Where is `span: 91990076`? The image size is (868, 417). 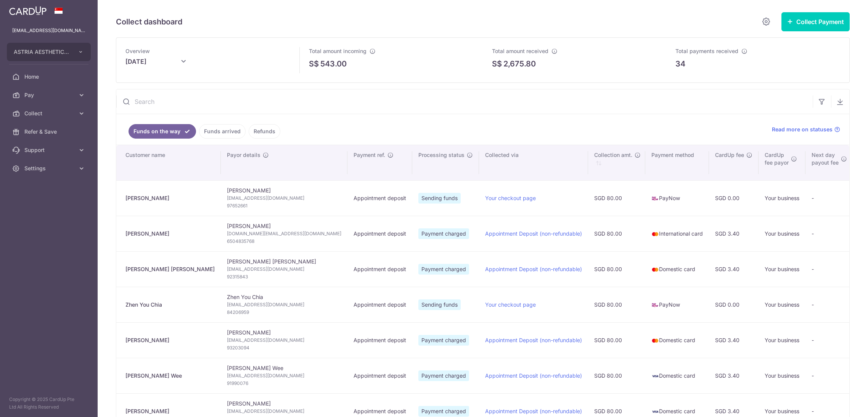 span: 91990076 is located at coordinates (284, 383).